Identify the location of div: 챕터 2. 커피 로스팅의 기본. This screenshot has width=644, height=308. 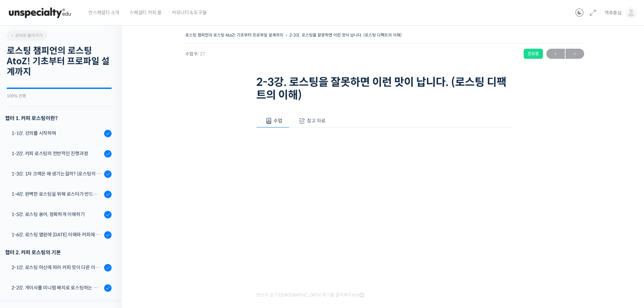
(58, 252).